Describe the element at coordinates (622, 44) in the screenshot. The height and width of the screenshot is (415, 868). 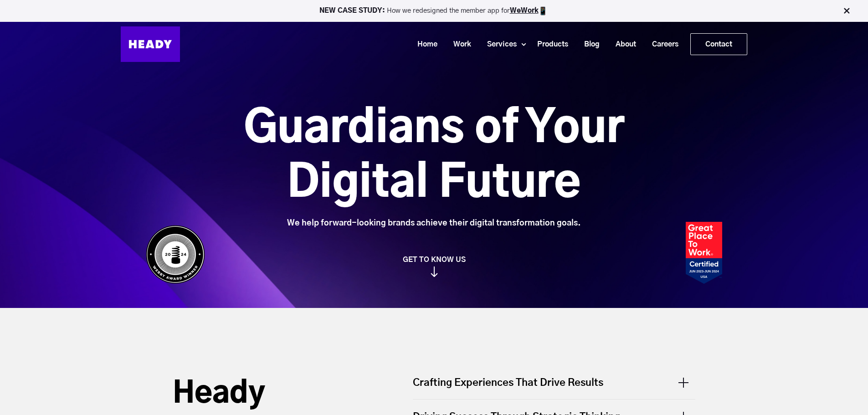
I see `a: About` at that location.